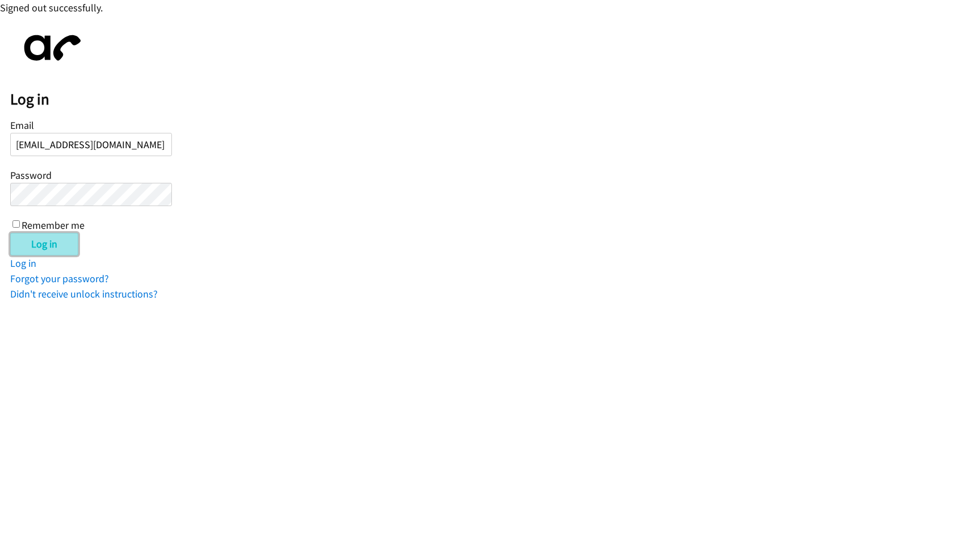 This screenshot has width=980, height=536. What do you see at coordinates (50, 48) in the screenshot?
I see `img: aphone-8a226864a2ddd6a5e75d1ebefc011f4aa8f32683c2d82f3fb0802fe031f96514.svg` at bounding box center [50, 48].